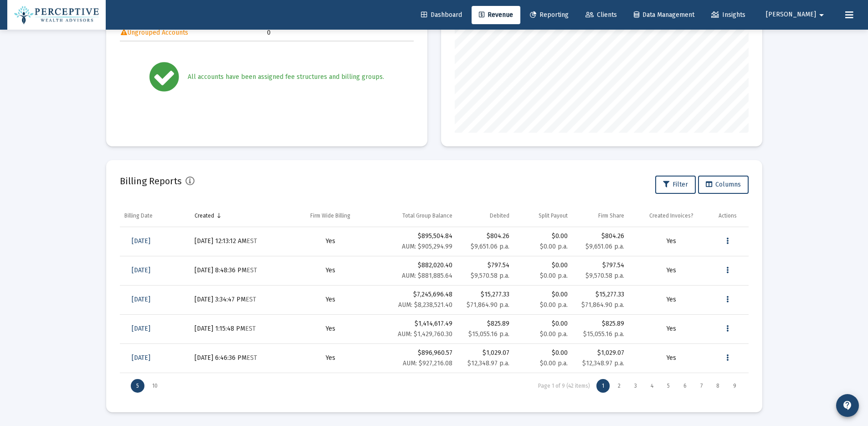  I want to click on div: Display 5 items on page, so click(138, 386).